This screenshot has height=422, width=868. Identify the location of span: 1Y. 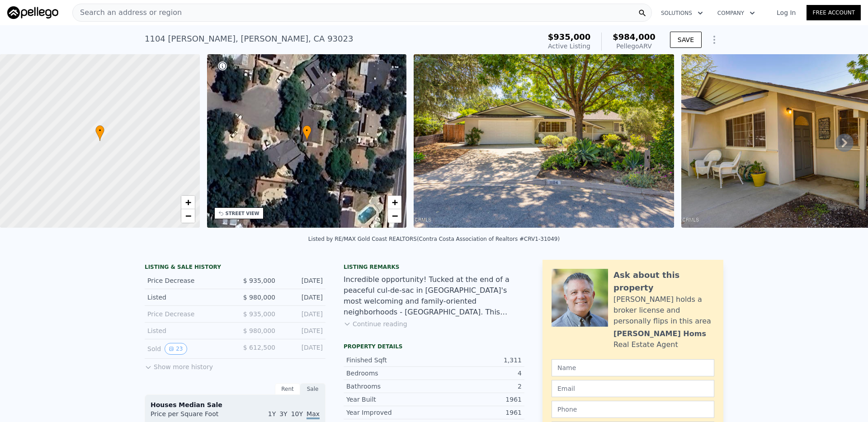
(272, 414).